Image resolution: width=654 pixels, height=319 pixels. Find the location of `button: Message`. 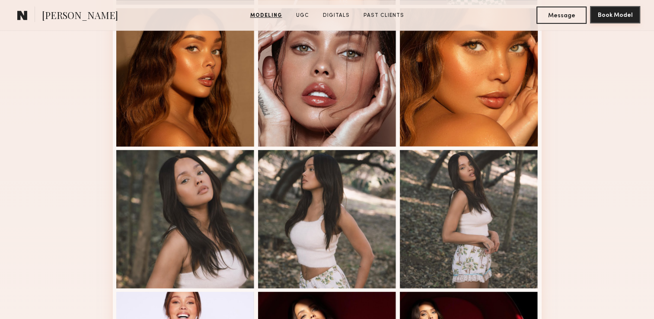

button: Message is located at coordinates (561, 15).